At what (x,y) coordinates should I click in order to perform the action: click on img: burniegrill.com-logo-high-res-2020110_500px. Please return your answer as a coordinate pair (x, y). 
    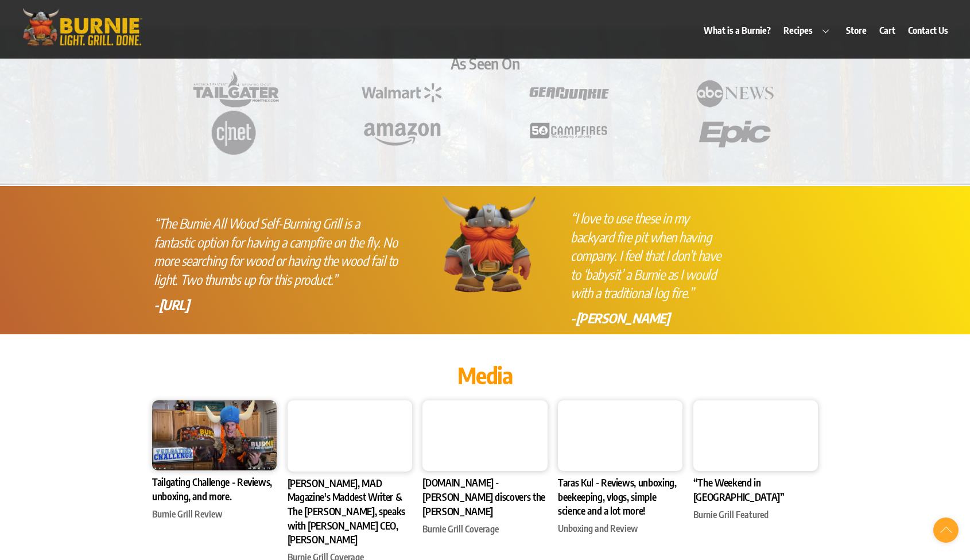
    Looking at the image, I should click on (82, 27).